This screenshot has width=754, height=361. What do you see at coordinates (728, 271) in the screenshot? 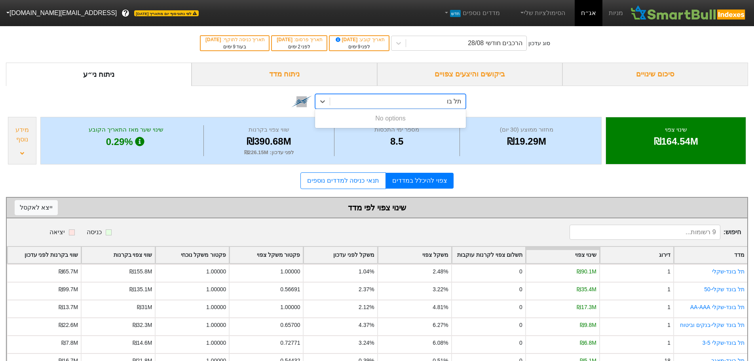
I see `a: תל בונד-שקלי` at bounding box center [728, 271].